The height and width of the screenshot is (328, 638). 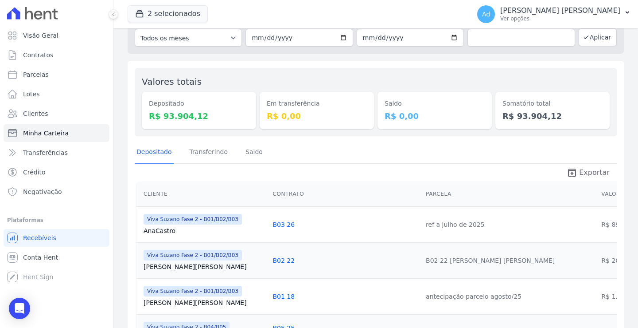 What do you see at coordinates (56, 257) in the screenshot?
I see `a: Conta Hent` at bounding box center [56, 257].